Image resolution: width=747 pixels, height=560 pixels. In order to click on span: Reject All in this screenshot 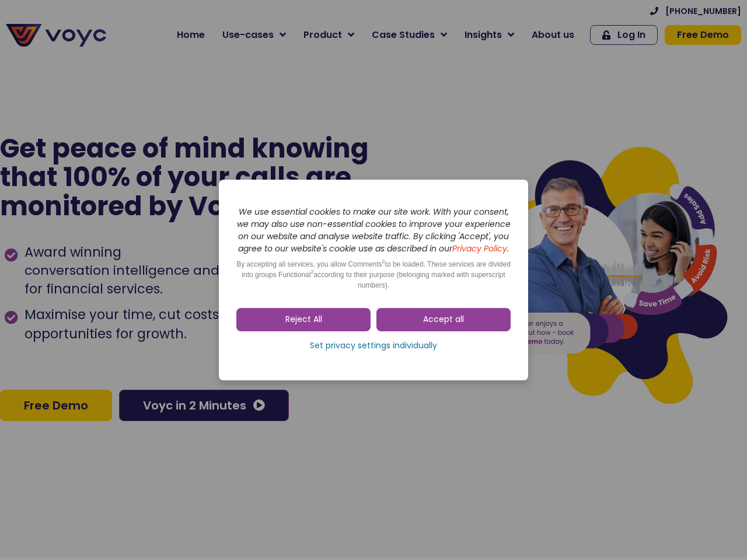, I will do `click(303, 320)`.